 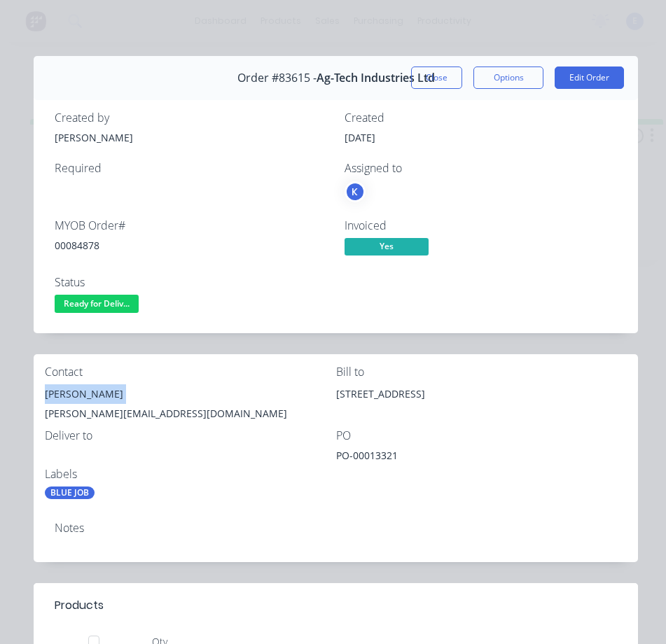 What do you see at coordinates (190, 436) in the screenshot?
I see `div: Deliver to` at bounding box center [190, 436].